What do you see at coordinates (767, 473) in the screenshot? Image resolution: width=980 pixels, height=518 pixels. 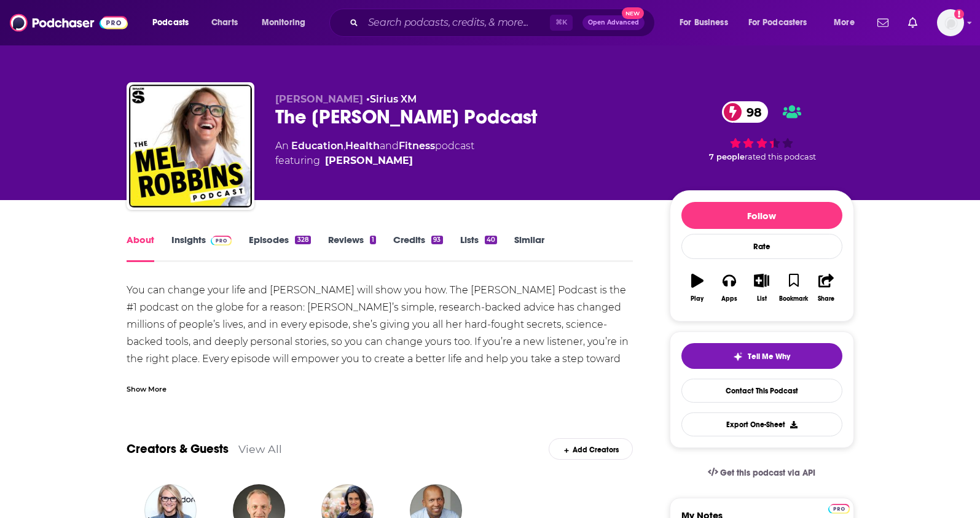 I see `span: Get this podcast via API` at bounding box center [767, 473].